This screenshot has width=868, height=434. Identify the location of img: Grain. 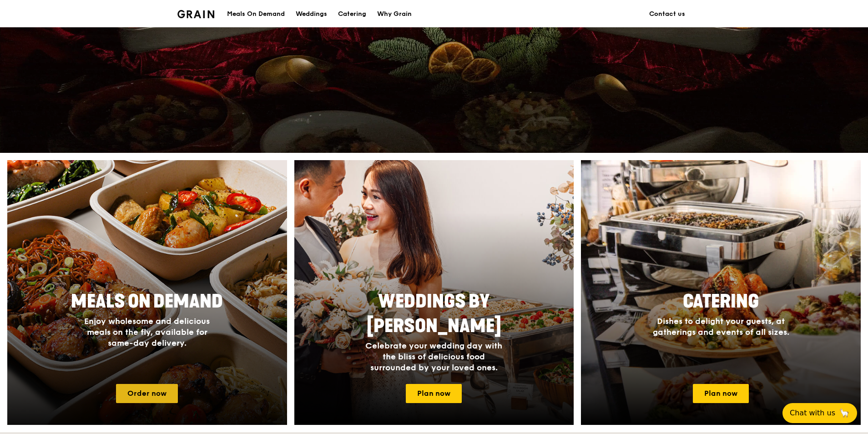
(196, 14).